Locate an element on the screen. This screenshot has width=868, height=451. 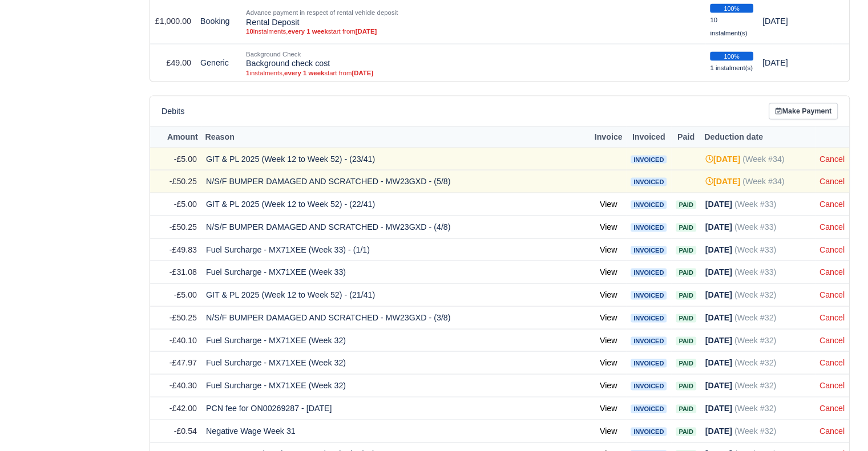
span: -£42.00 is located at coordinates (183, 408).